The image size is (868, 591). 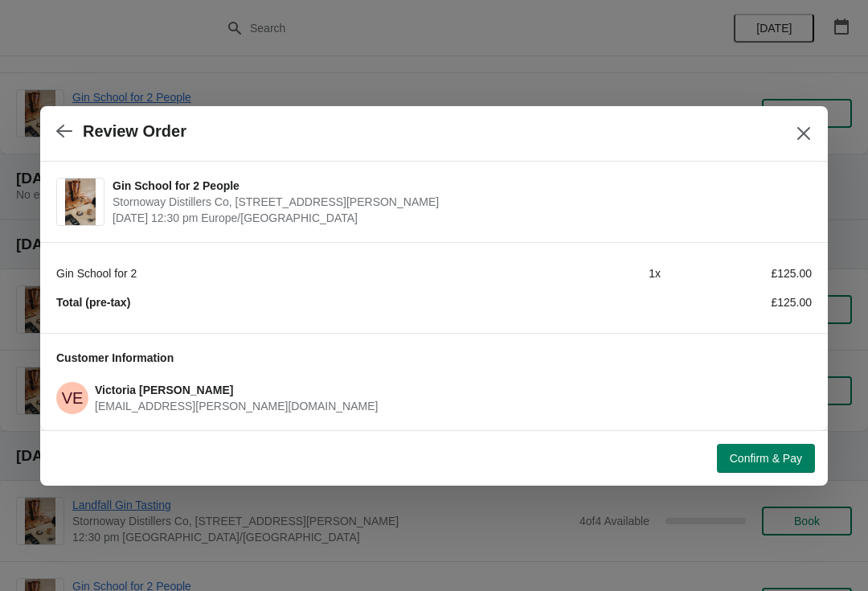 What do you see at coordinates (115, 358) in the screenshot?
I see `span: Customer Information` at bounding box center [115, 358].